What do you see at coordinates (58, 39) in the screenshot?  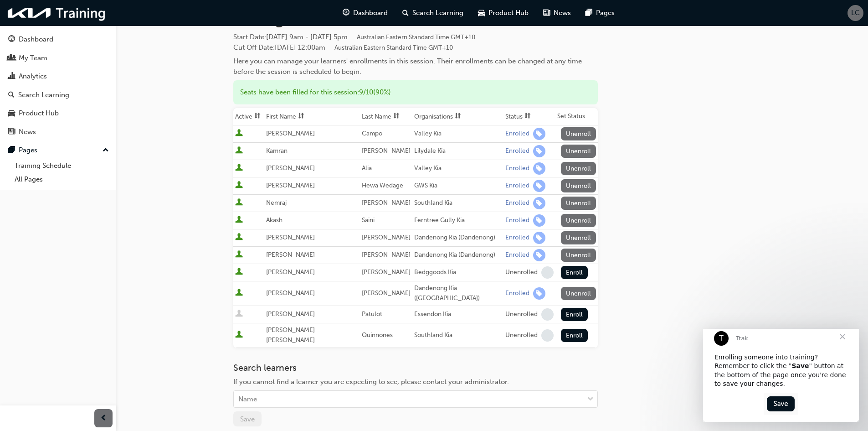 I see `a: Dashboard` at bounding box center [58, 39].